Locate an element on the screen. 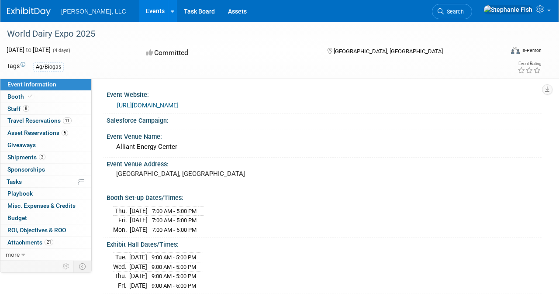  a: ROI, Objectives & ROO is located at coordinates (46, 230).